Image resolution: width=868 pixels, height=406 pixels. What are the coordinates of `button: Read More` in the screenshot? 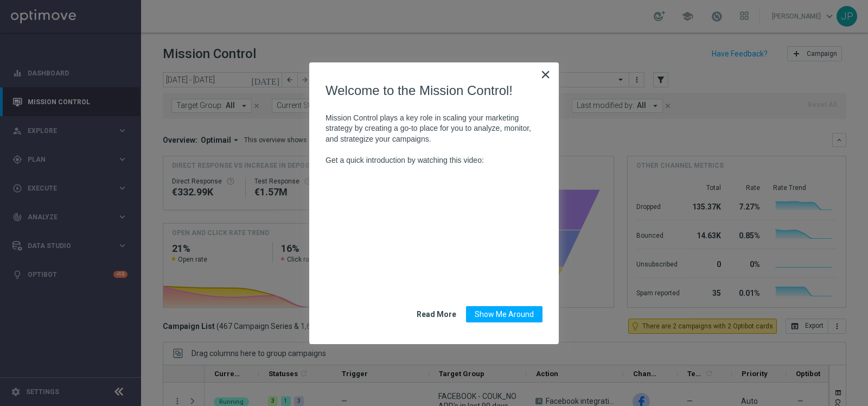 It's located at (436, 314).